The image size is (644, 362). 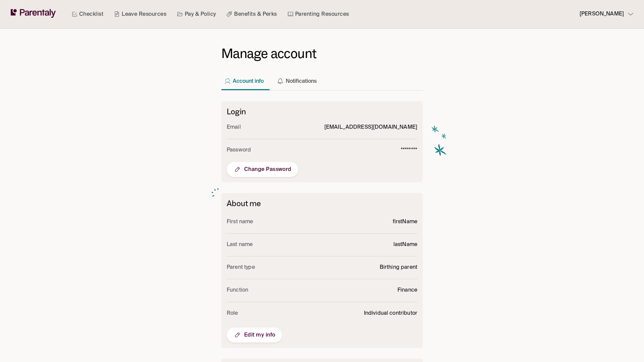 What do you see at coordinates (240, 245) in the screenshot?
I see `p: Last name` at bounding box center [240, 245].